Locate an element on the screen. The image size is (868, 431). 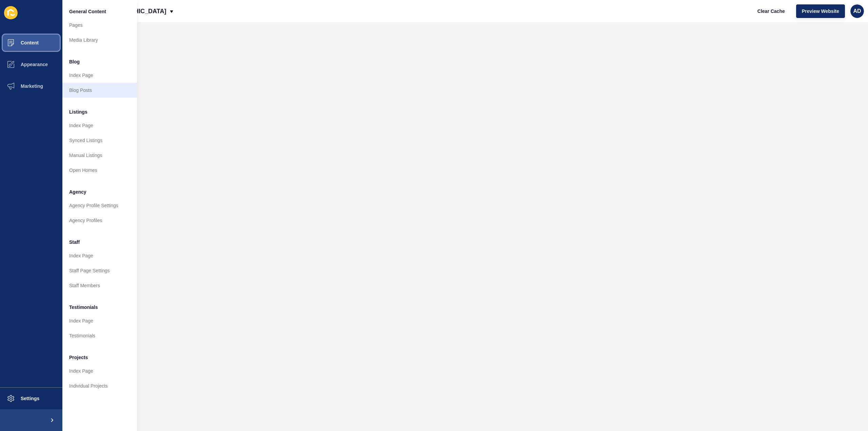
span: Projects is located at coordinates (78, 357).